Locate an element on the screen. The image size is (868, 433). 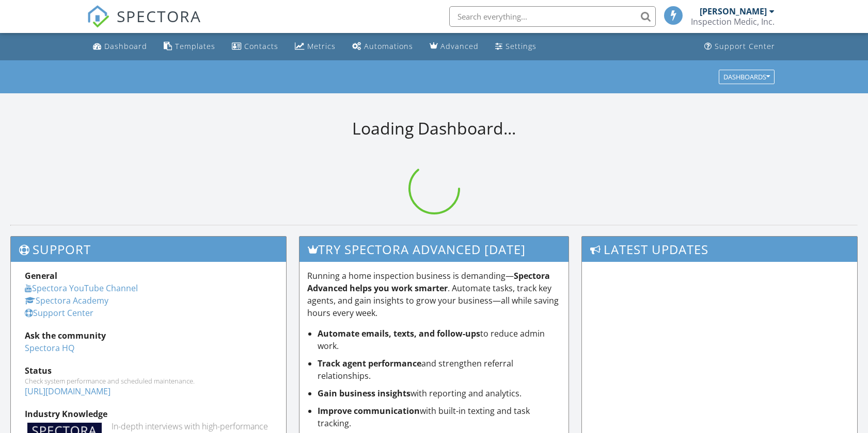
li: to reduce admin work. is located at coordinates (439, 340).